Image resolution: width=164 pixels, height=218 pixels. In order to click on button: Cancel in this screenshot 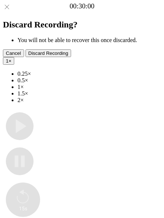, I will do `click(14, 53)`.